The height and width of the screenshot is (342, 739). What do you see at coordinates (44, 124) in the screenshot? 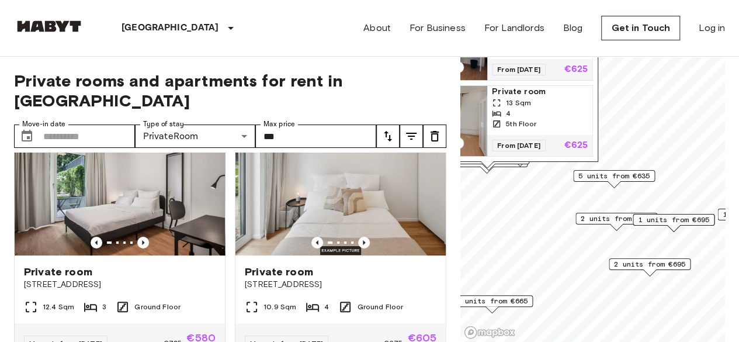
I see `label: Move-in date` at bounding box center [44, 124].